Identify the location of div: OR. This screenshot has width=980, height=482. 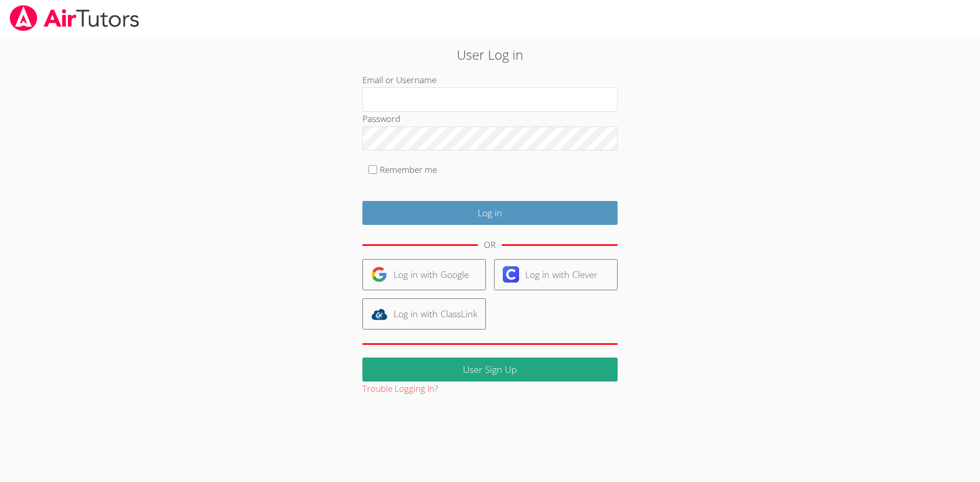
(490, 245).